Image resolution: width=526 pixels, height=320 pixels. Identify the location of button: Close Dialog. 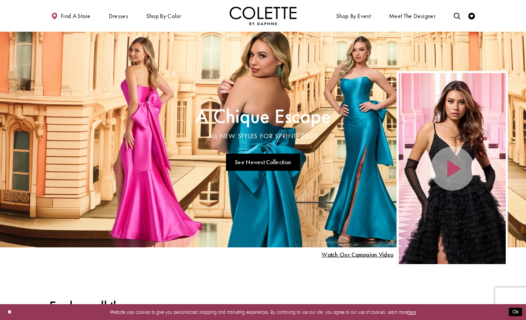
(9, 312).